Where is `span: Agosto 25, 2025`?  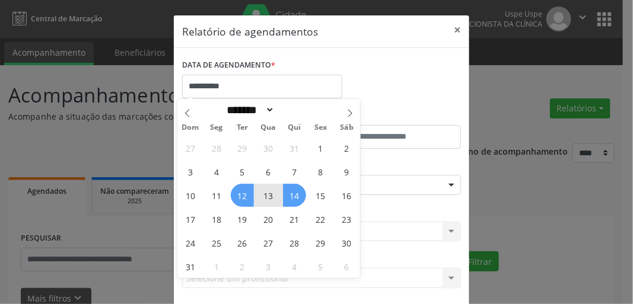 span: Agosto 25, 2025 is located at coordinates (216, 243).